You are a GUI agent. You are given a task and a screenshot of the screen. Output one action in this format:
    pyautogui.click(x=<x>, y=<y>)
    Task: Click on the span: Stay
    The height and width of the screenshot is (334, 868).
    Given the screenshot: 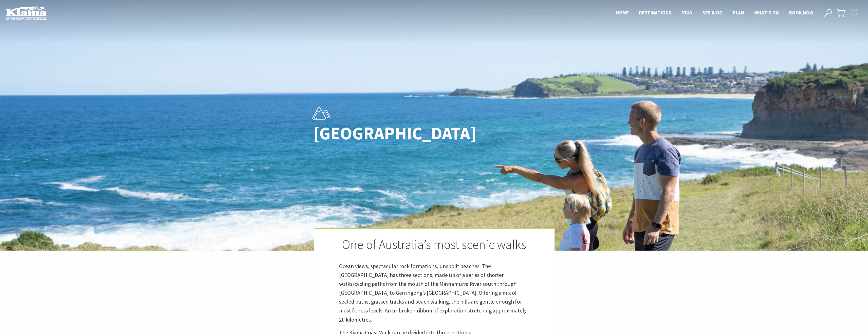 What is the action you would take?
    pyautogui.click(x=687, y=12)
    